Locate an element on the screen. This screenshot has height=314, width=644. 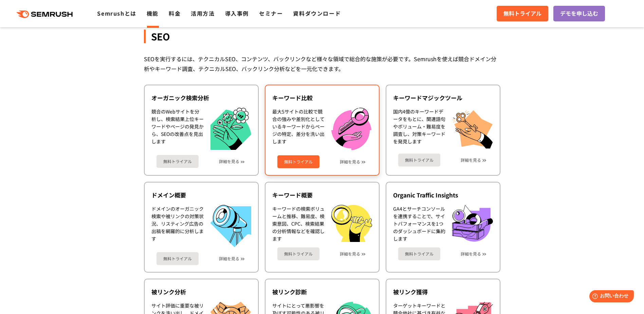
div: 最大5サイトの比較で競合の強みや差別化としているキーワードからページの特定、差分を洗い出します is located at coordinates (299, 129).